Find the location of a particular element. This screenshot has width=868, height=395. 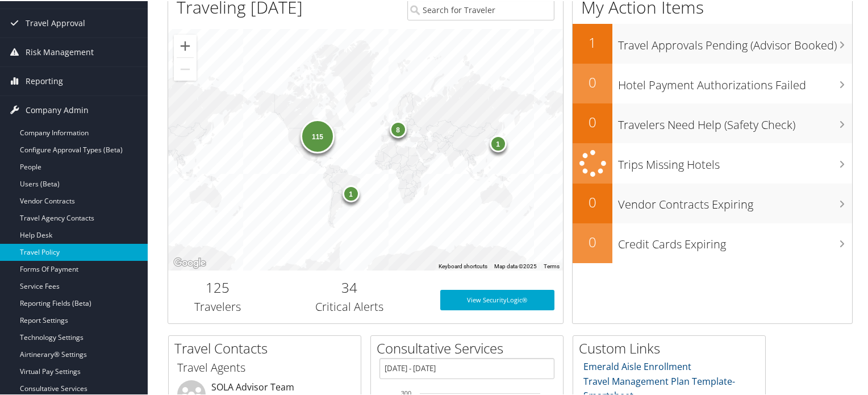

h3: Critical Alerts is located at coordinates (349, 306).